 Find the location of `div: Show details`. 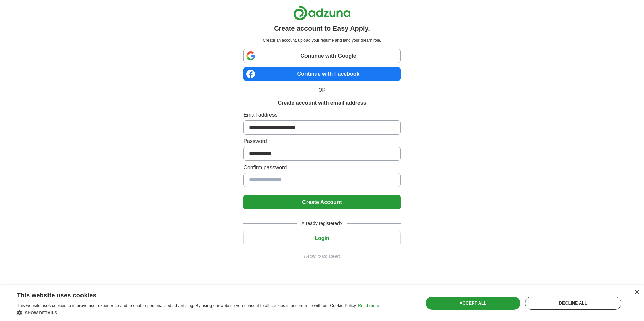

div: Show details is located at coordinates (198, 312).